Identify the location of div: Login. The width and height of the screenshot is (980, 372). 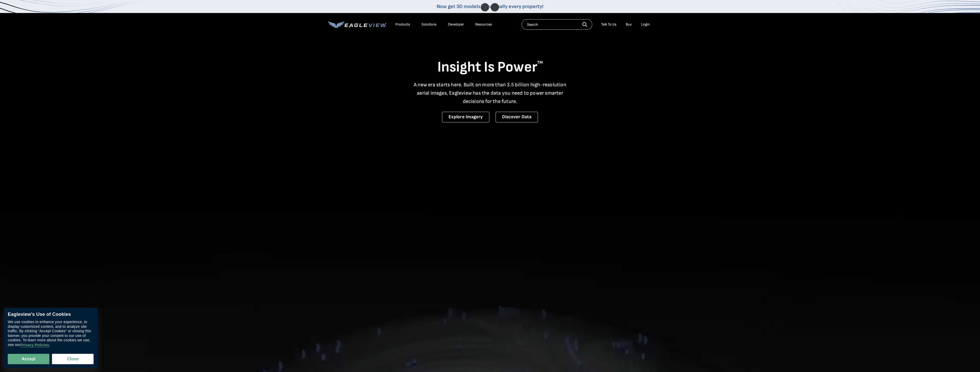
(645, 25).